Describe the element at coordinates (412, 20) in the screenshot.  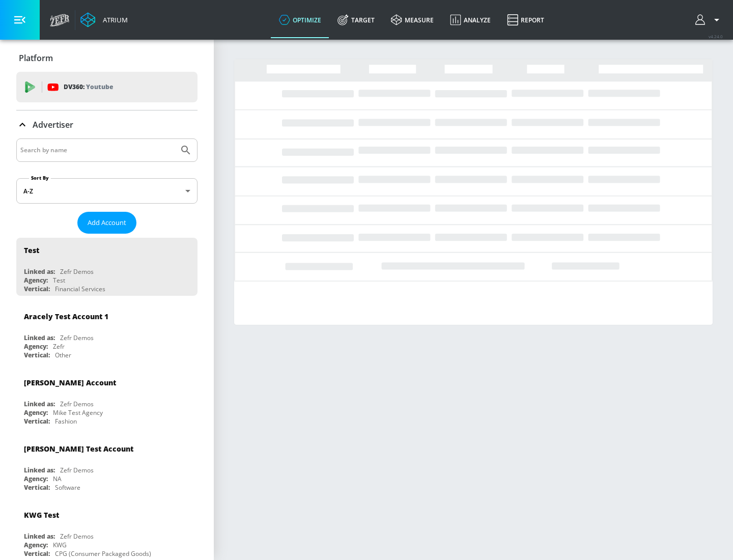
I see `a: measure` at that location.